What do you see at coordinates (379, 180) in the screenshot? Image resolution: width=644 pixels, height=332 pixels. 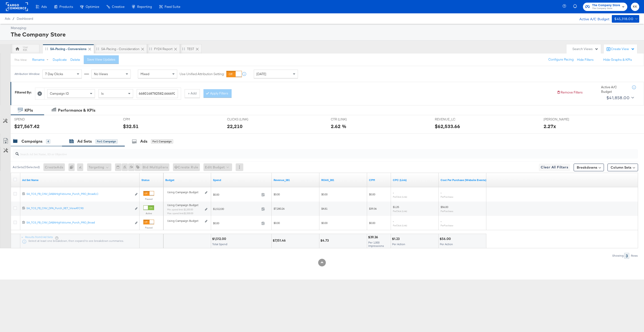 I see `a: The average cost you've paid to have 1,000 impressions of your ad.` at bounding box center [379, 180].